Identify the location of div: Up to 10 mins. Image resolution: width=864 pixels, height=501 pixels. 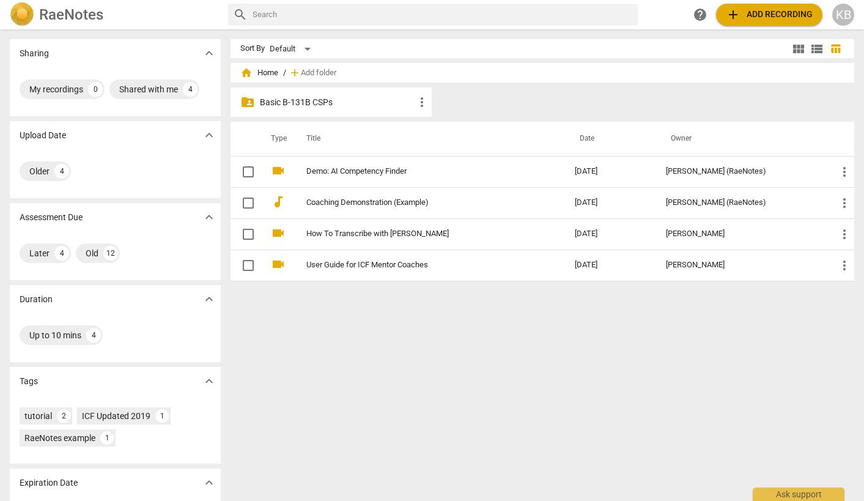
(55, 335).